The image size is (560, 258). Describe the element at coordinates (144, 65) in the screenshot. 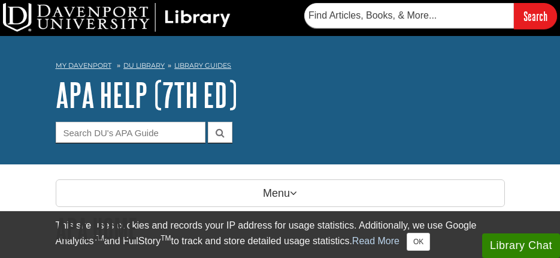

I see `a: DU Library` at that location.